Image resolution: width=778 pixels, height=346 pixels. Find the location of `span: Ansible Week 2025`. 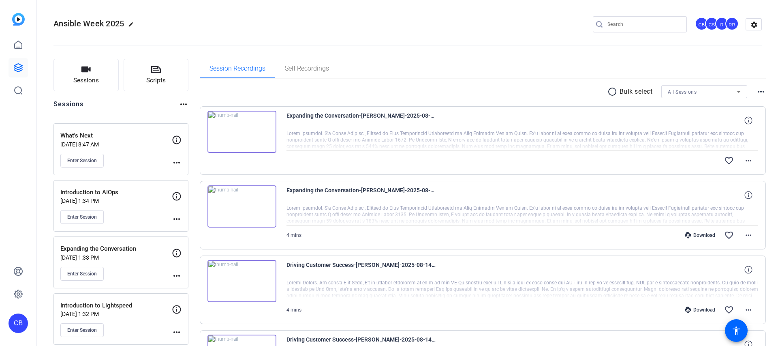

span: Ansible Week 2025 is located at coordinates (89, 23).